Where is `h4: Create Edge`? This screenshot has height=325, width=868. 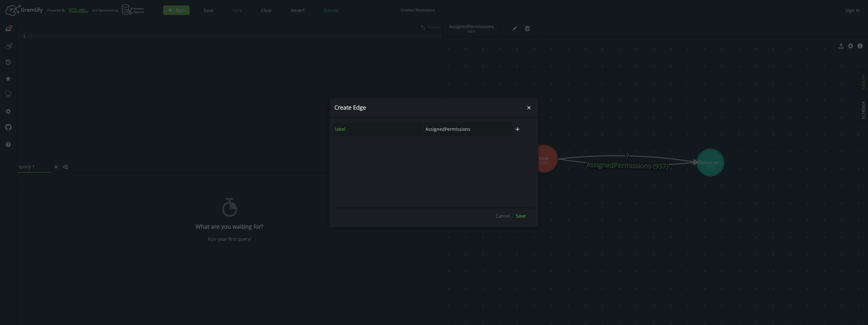 h4: Create Edge is located at coordinates (430, 108).